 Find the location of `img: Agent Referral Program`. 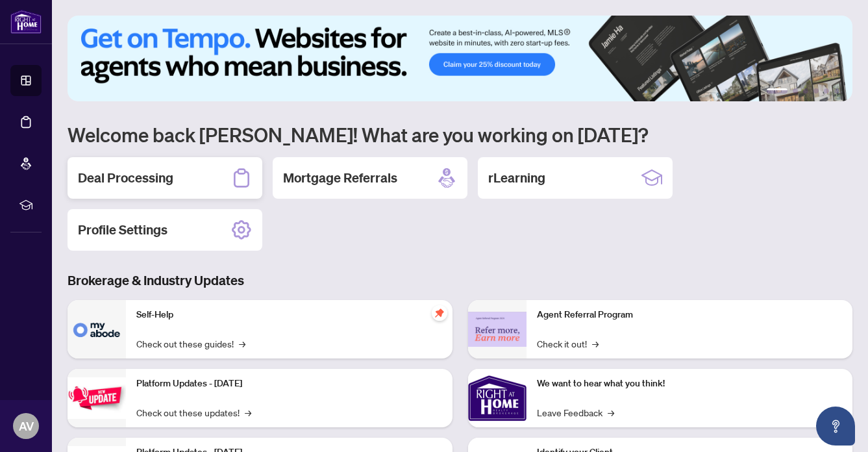

img: Agent Referral Program is located at coordinates (498, 329).